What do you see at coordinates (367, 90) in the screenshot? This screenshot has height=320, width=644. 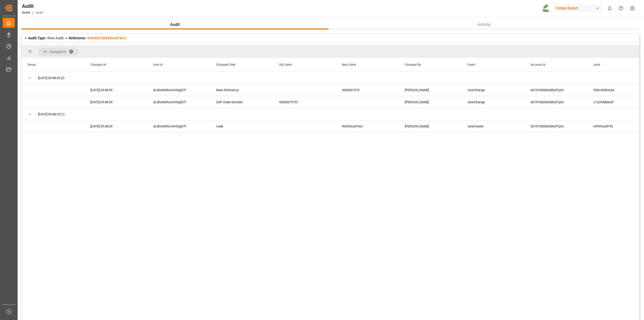 I see `div: 4500007975` at bounding box center [367, 90].